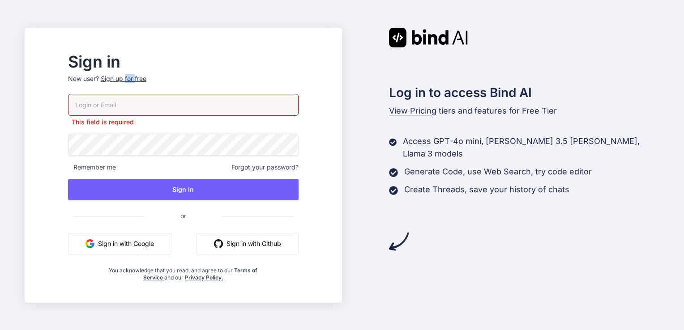  Describe the element at coordinates (248, 244) in the screenshot. I see `button: Sign in with Github` at that location.